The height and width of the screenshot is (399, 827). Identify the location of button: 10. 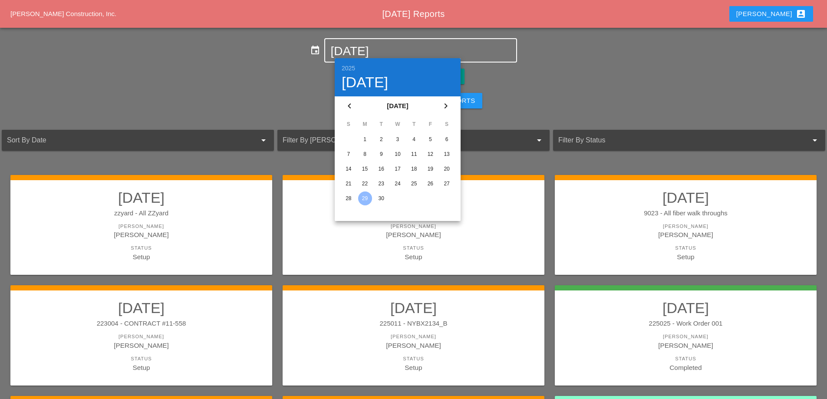
(398, 154).